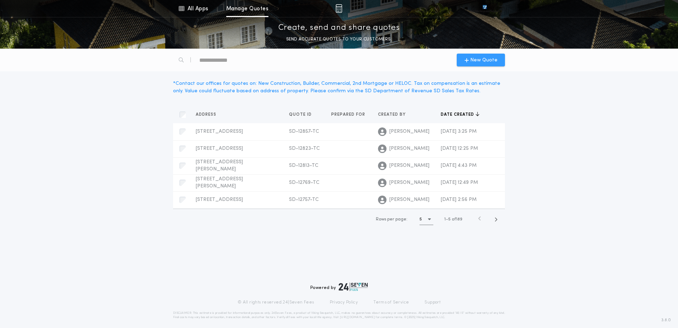  What do you see at coordinates (391, 219) in the screenshot?
I see `span: Rows per page:` at bounding box center [391, 219].